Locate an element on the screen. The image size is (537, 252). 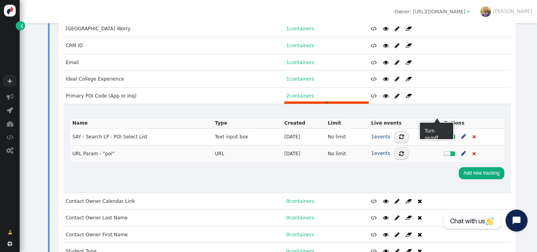
span: 2 is located at coordinates (288, 96).